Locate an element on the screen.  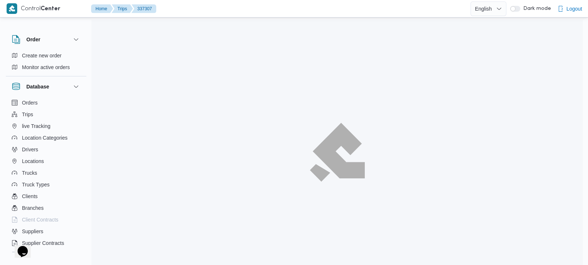
span: Truck Types is located at coordinates (36, 185).